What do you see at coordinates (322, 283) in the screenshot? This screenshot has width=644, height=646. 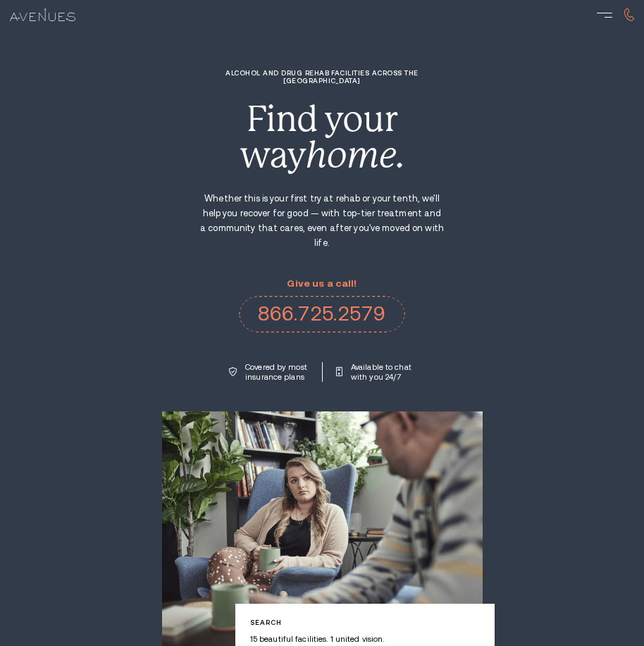 I see `p: Give us a call!` at bounding box center [322, 283].